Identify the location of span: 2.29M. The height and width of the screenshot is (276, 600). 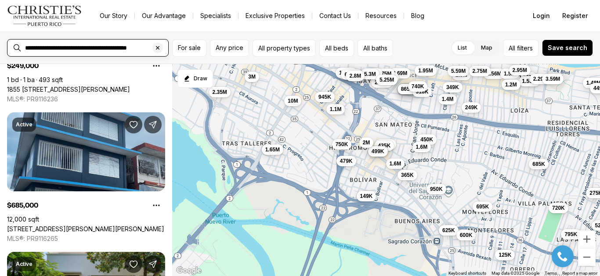
(541, 79).